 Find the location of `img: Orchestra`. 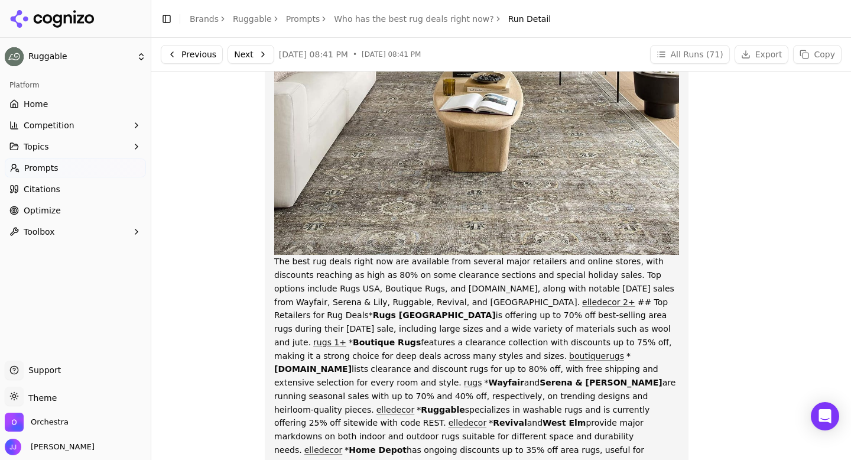

img: Orchestra is located at coordinates (14, 422).